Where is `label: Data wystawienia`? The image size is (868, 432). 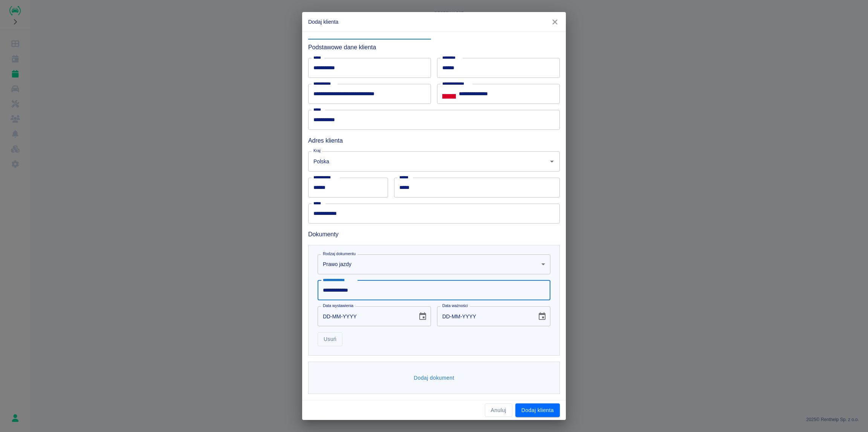
label: Data wystawienia is located at coordinates (338, 306).